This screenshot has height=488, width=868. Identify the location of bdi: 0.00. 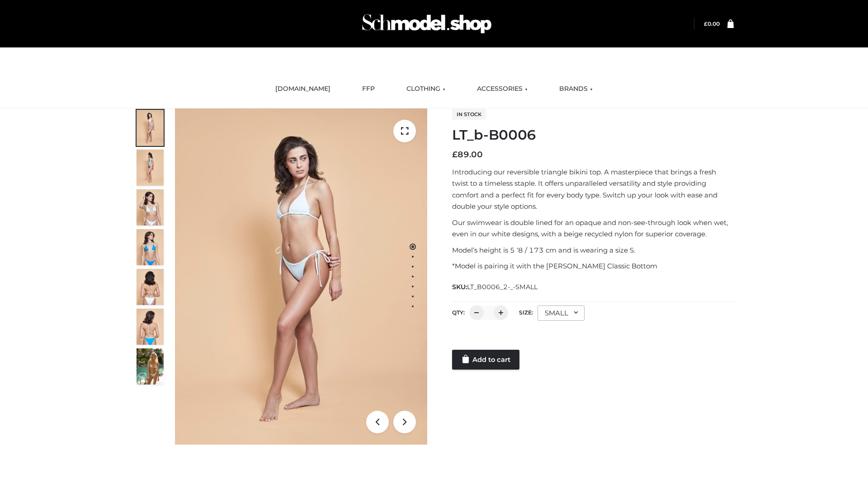
(712, 23).